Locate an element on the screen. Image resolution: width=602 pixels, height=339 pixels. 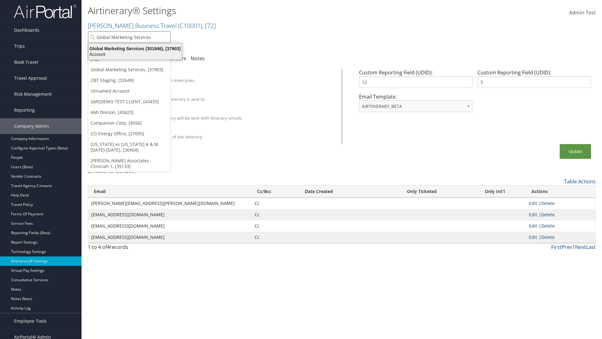
span: Book Travel is located at coordinates (26, 62).